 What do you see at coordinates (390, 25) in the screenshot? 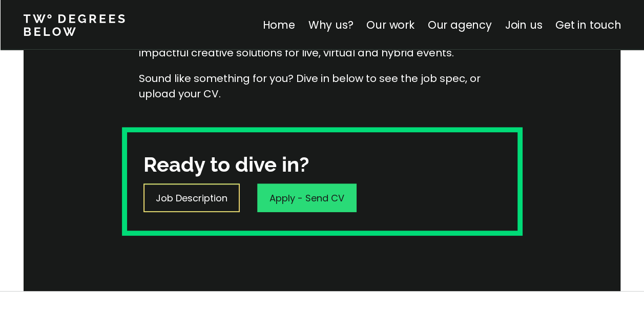
I see `a: Our work` at bounding box center [390, 25].